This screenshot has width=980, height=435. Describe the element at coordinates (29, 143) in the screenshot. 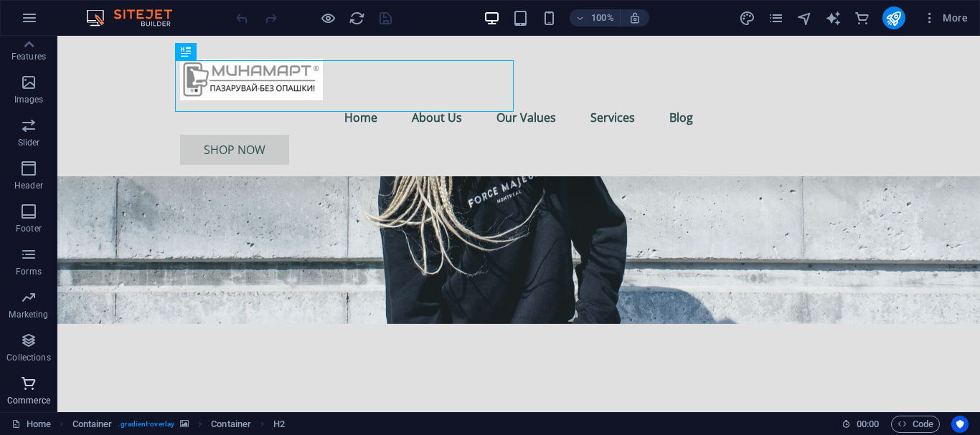

I see `p: Slider` at that location.